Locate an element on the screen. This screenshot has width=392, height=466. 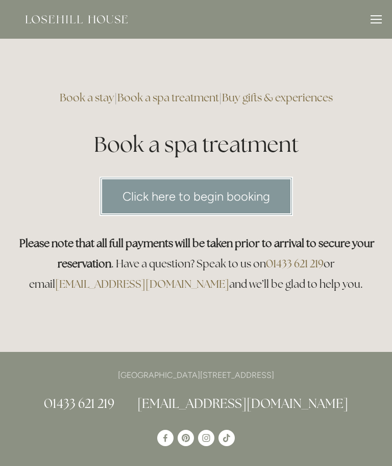
a: TikTok is located at coordinates (226, 438).